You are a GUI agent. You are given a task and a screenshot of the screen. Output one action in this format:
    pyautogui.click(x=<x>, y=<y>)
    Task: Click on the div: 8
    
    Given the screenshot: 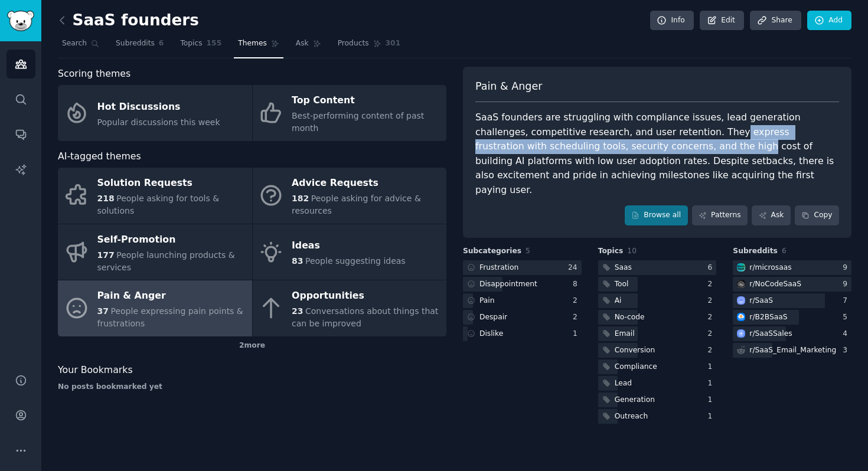 What is the action you would take?
    pyautogui.click(x=577, y=284)
    